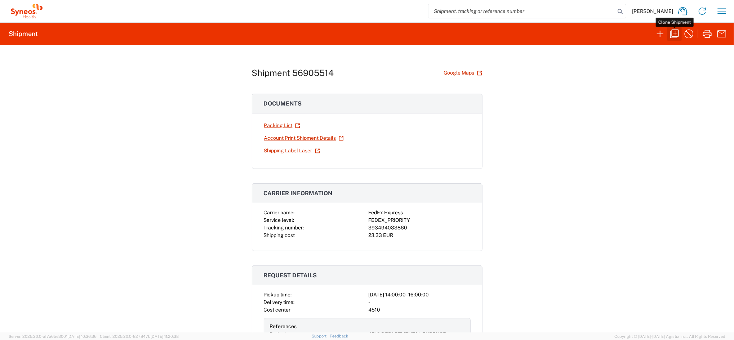 The image size is (734, 340). What do you see at coordinates (522, 11) in the screenshot?
I see `input: Shipment, tracking or reference number` at bounding box center [522, 11].